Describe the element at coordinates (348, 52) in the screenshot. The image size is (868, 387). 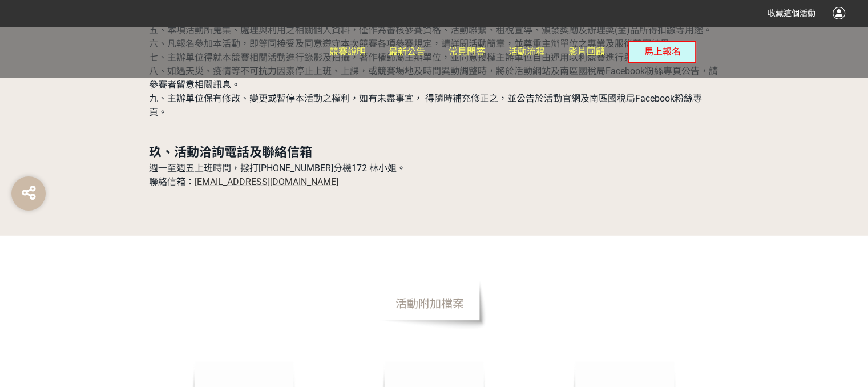
I see `span: 競賽說明` at that location.